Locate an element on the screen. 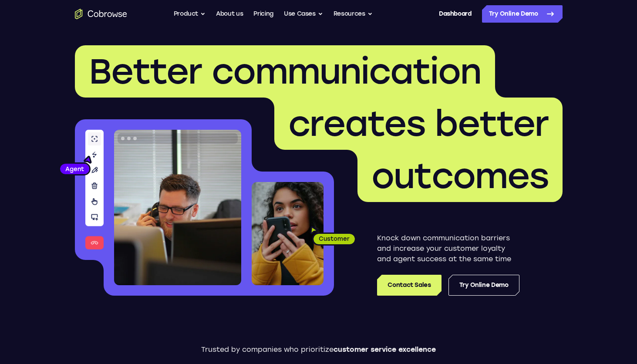 This screenshot has height=364, width=637. button: Product is located at coordinates (190, 14).